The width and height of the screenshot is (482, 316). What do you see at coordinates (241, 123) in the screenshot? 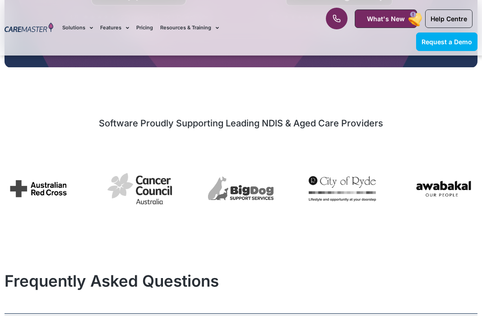
I see `h2: Software Proudly Supporting Leading NDIS & Aged Care Providers` at bounding box center [241, 123].